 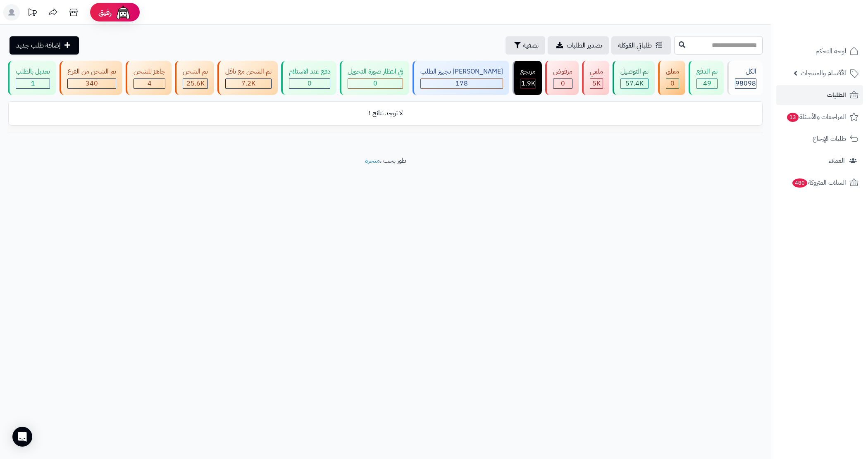 What do you see at coordinates (528, 72) in the screenshot?
I see `div: مرتجع` at bounding box center [528, 72].